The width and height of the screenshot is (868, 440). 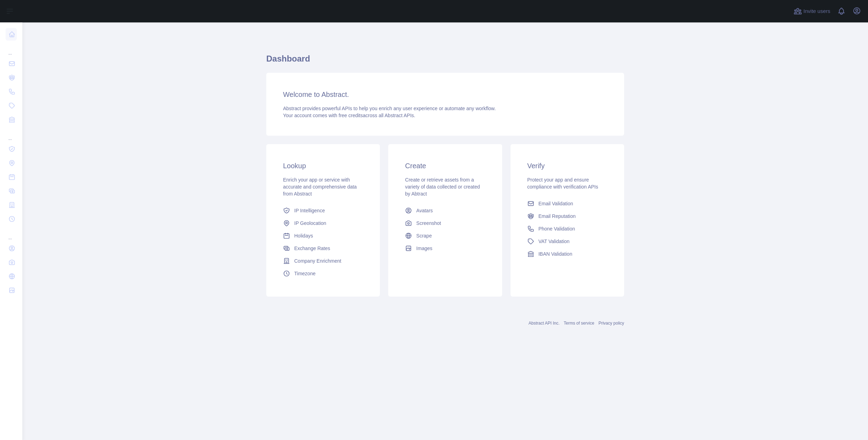 I want to click on a: VAT Validation, so click(x=568, y=242).